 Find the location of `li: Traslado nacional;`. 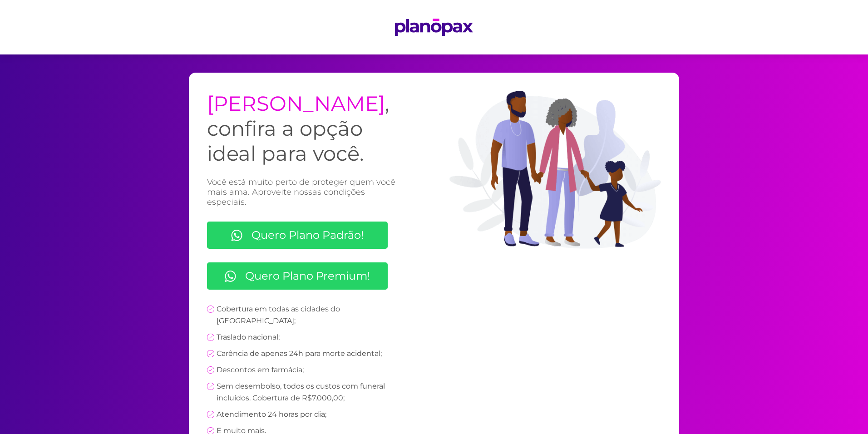

li: Traslado nacional; is located at coordinates (304, 338).